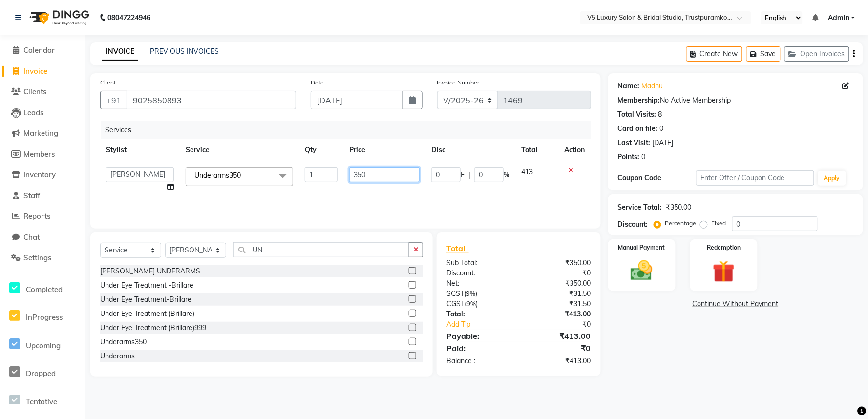  I want to click on a: Settings, so click(43, 258).